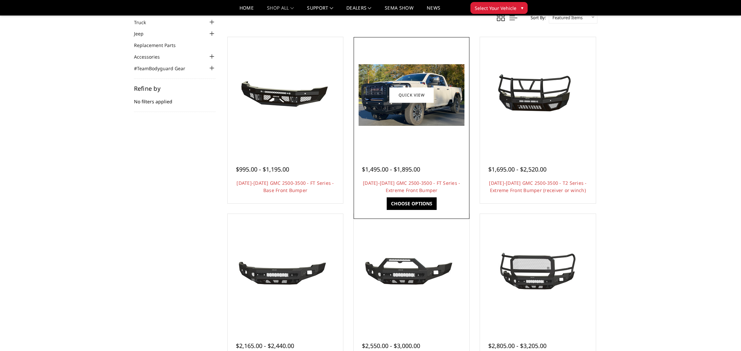  What do you see at coordinates (143, 33) in the screenshot?
I see `a: Jeep` at bounding box center [143, 33].